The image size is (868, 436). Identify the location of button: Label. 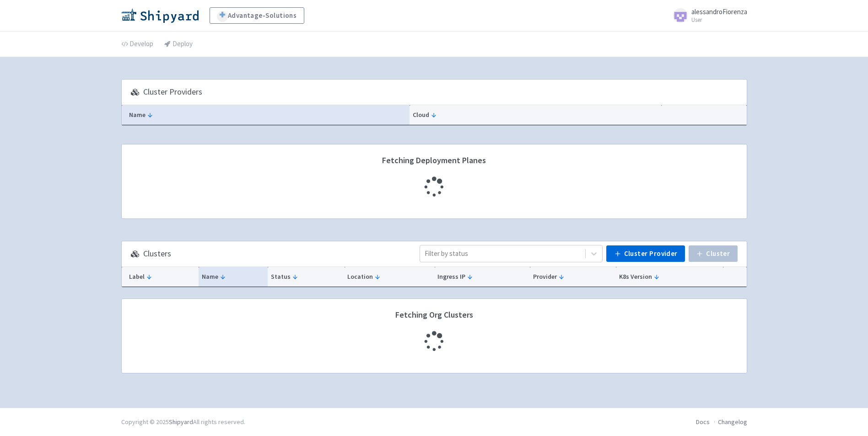
(163, 277).